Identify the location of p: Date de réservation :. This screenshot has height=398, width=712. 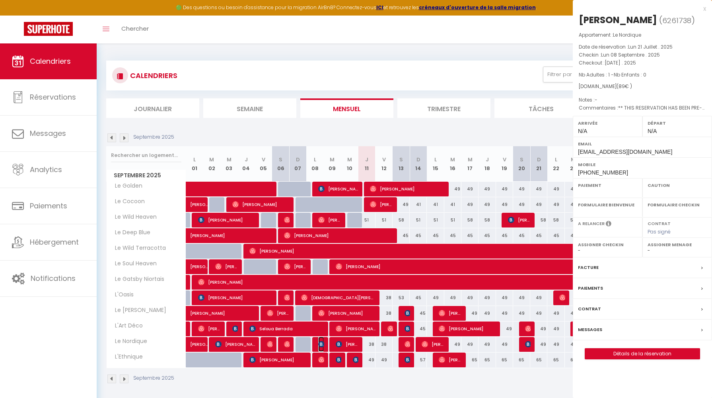
(643, 47).